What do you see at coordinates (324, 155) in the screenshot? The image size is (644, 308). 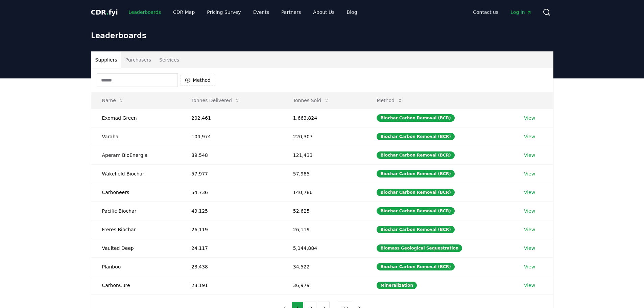 I see `td: 121,433` at bounding box center [324, 155].